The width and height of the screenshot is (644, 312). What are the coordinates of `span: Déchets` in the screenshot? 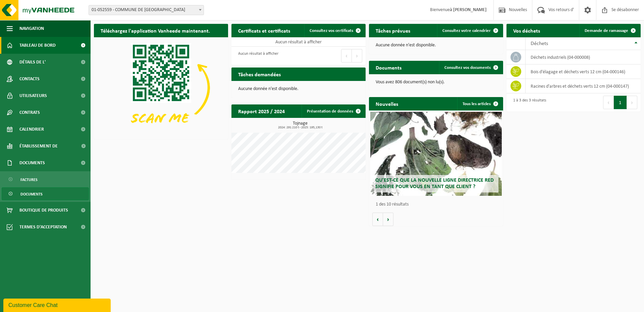 It's located at (539, 43).